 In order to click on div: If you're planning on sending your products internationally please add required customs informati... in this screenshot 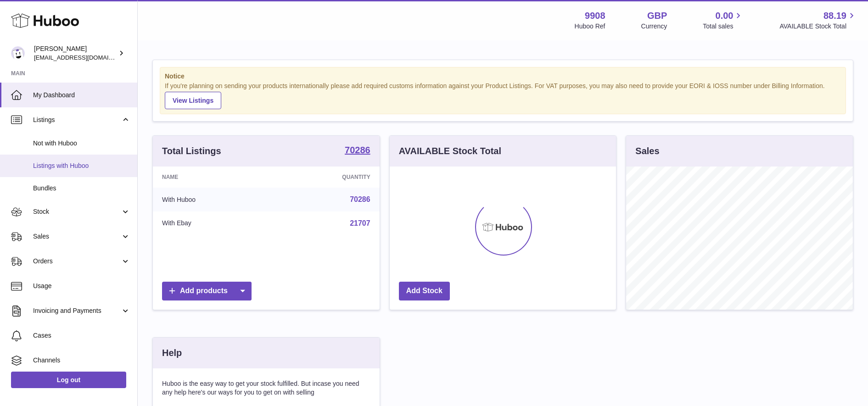, I will do `click(502, 96)`.